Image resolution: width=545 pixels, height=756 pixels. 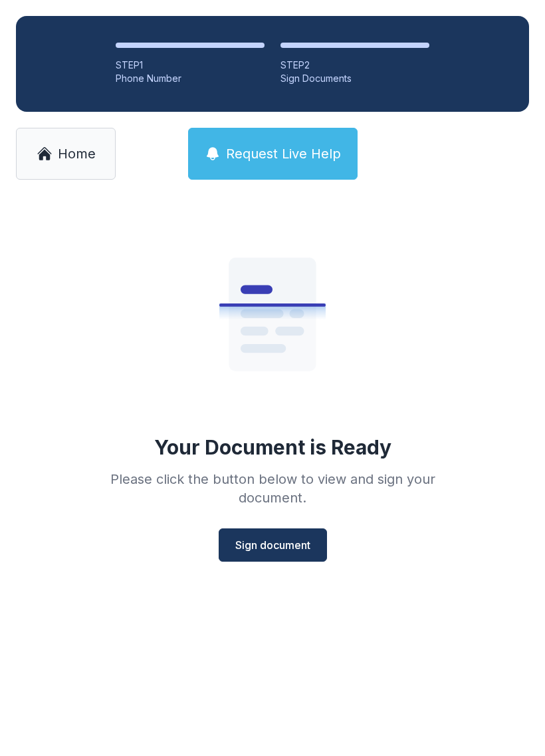 I want to click on div: STEP 1, so click(x=190, y=65).